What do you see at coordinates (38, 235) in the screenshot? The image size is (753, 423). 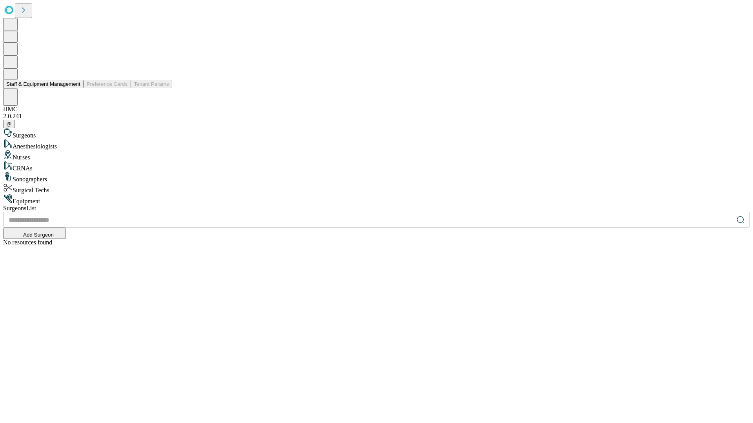 I see `span: Add Surgeon` at bounding box center [38, 235].